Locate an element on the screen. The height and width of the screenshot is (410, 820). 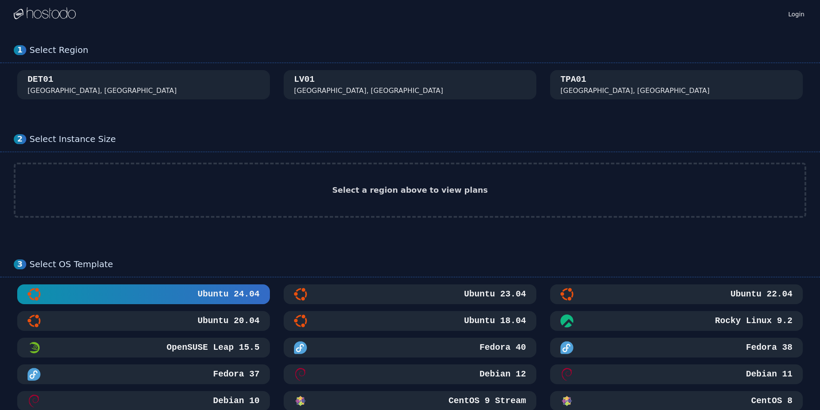
div: Select Region is located at coordinates (418, 50).